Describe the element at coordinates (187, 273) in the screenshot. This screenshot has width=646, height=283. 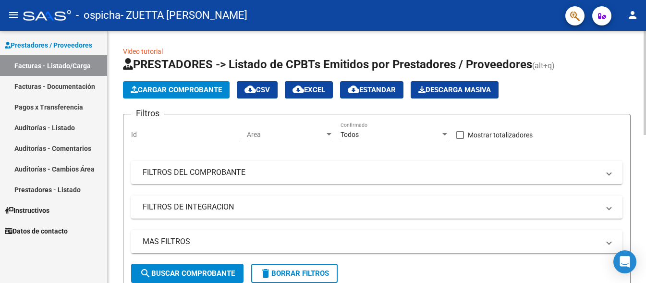
I see `span: Buscar Comprobante` at that location.